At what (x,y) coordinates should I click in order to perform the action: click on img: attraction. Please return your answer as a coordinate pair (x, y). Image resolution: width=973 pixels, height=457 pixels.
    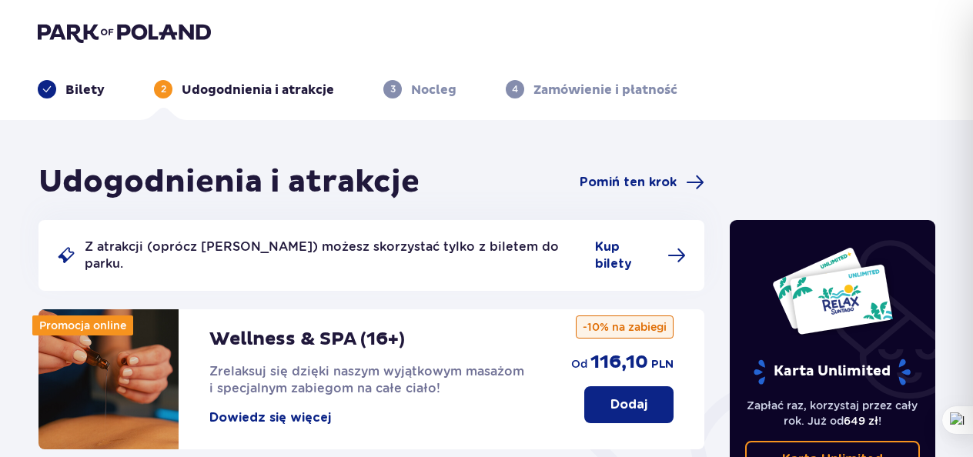
    Looking at the image, I should click on (109, 380).